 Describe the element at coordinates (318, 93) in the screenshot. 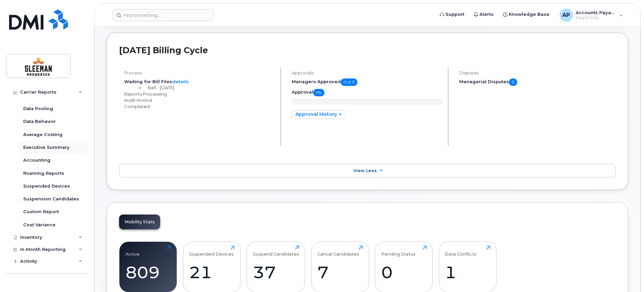

I see `span: 0%` at that location.